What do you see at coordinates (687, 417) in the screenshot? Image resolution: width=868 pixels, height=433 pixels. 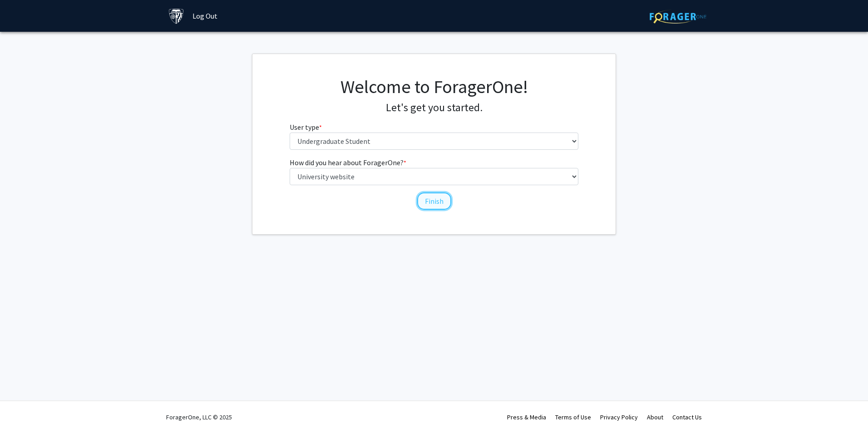 I see `a: Contact Us` at bounding box center [687, 417].